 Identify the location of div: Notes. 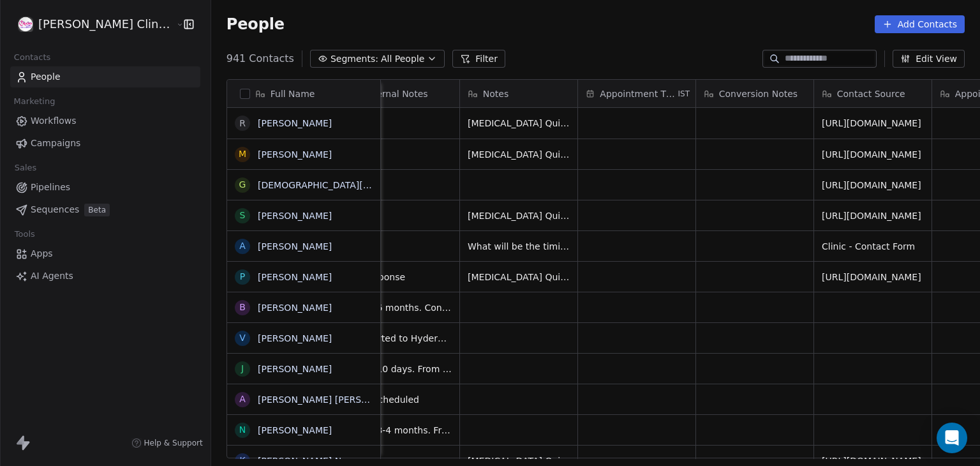
(519, 93).